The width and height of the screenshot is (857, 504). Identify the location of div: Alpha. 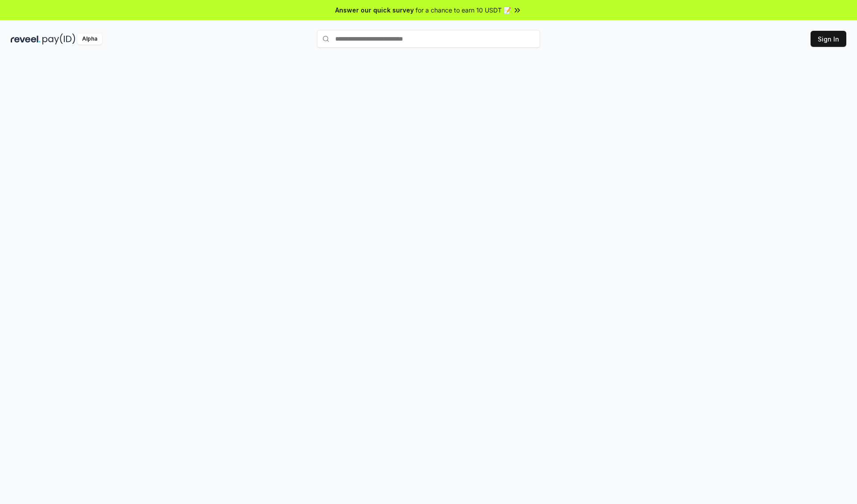
(90, 39).